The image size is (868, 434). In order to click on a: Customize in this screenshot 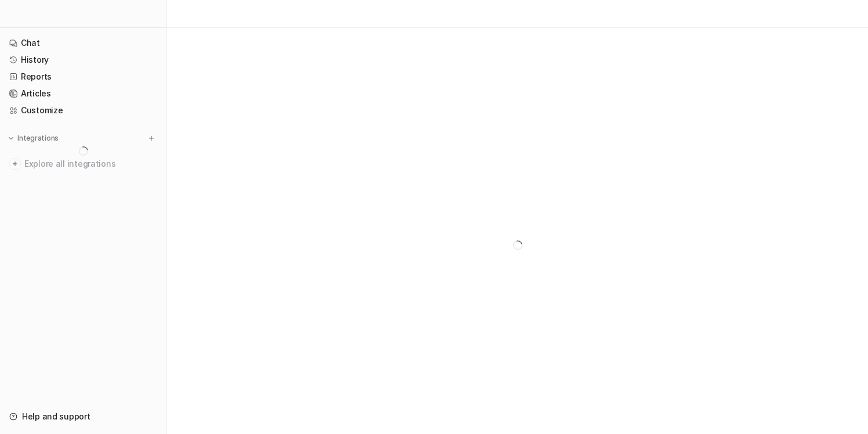, I will do `click(83, 110)`.